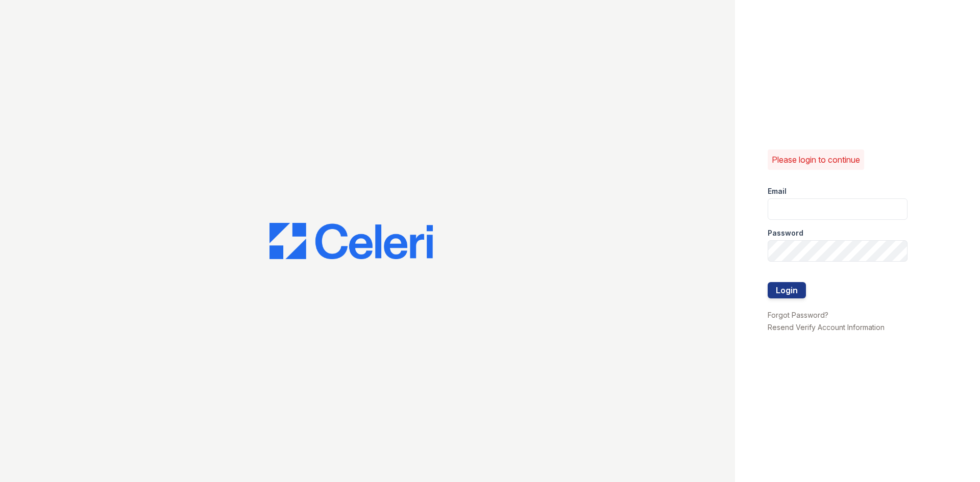 The width and height of the screenshot is (980, 482). What do you see at coordinates (777, 191) in the screenshot?
I see `label: Email` at bounding box center [777, 191].